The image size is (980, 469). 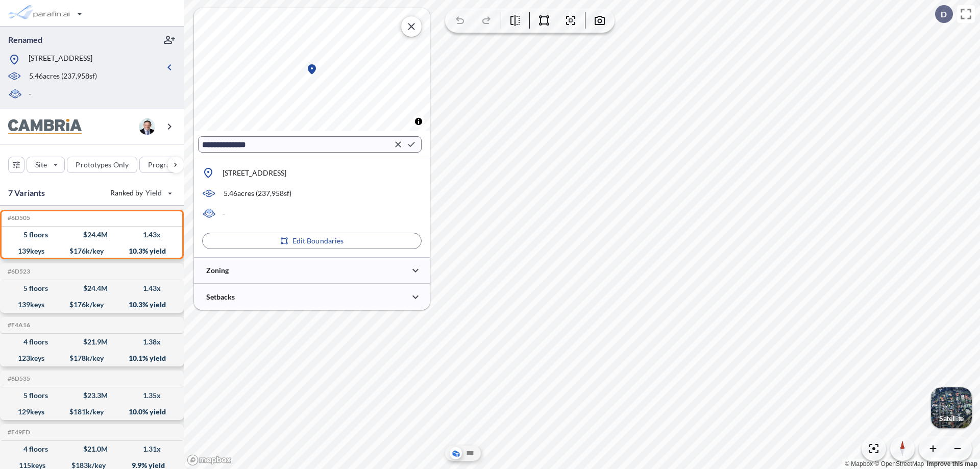 What do you see at coordinates (147, 126) in the screenshot?
I see `img: user logo` at bounding box center [147, 126].